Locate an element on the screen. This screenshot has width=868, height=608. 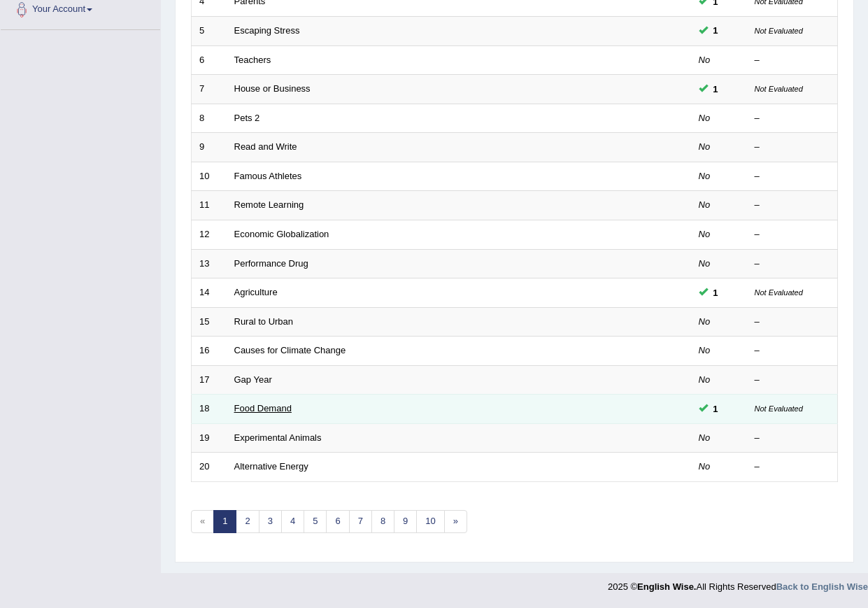
a: Performance Drug is located at coordinates (271, 263).